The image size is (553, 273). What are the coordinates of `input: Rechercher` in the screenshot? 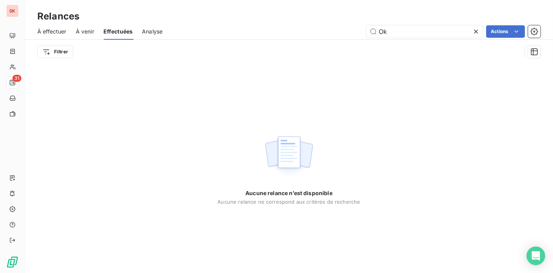 It's located at (425, 31).